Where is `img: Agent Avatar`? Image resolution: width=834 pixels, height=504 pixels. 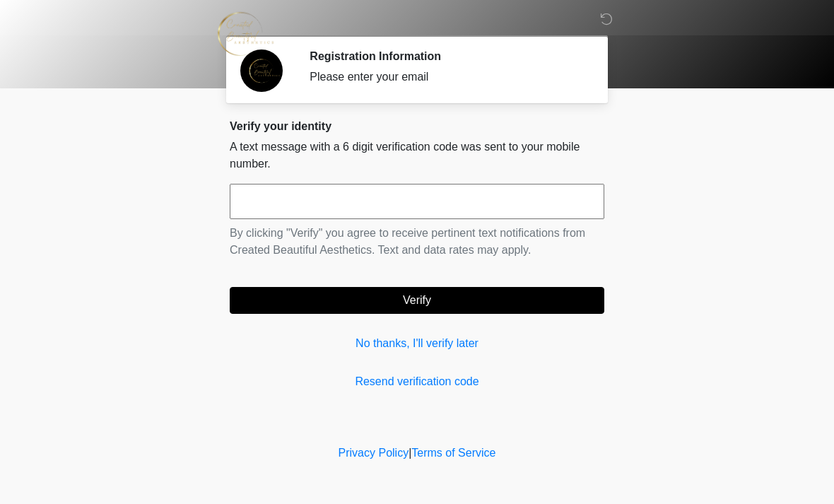 img: Agent Avatar is located at coordinates (261, 70).